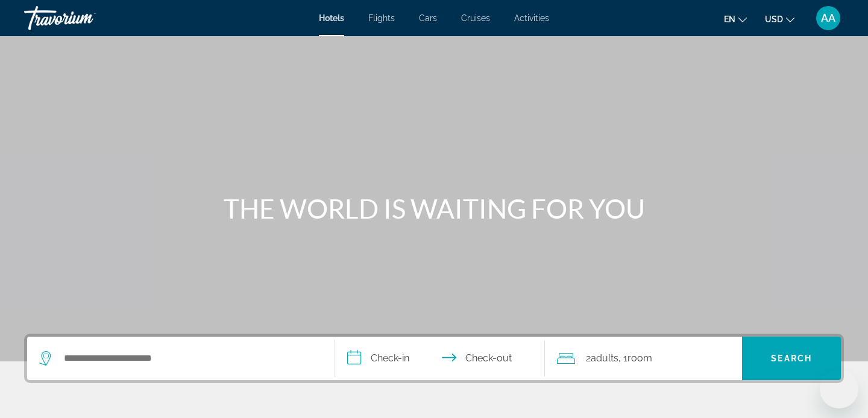 The height and width of the screenshot is (418, 868). Describe the element at coordinates (428, 18) in the screenshot. I see `span: Cars` at that location.